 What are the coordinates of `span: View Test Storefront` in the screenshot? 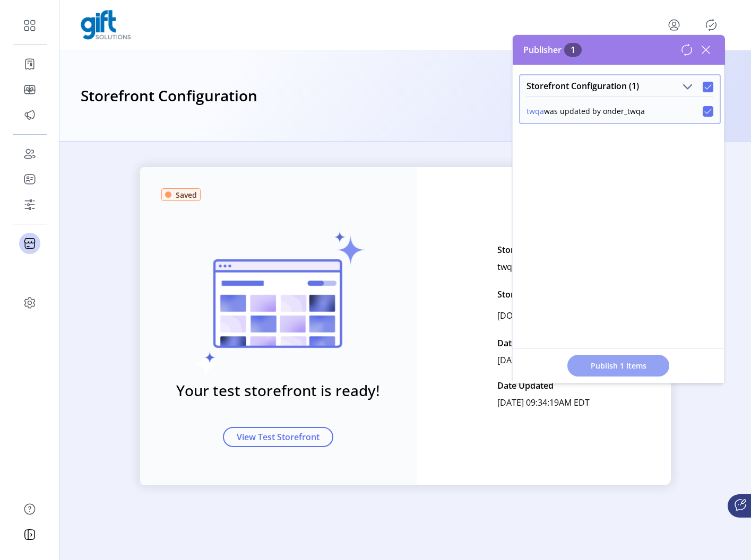 It's located at (278, 437).